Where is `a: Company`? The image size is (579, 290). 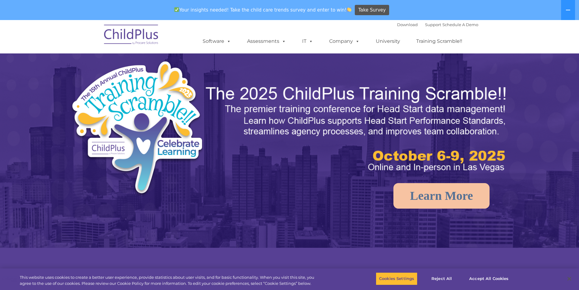 a: Company is located at coordinates (344, 41).